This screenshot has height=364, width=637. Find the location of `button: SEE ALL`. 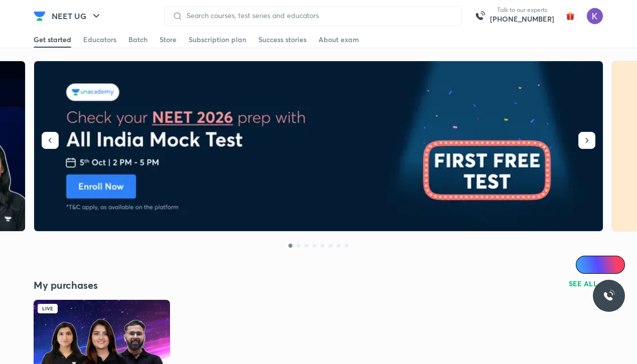

button: SEE ALL is located at coordinates (583, 284).